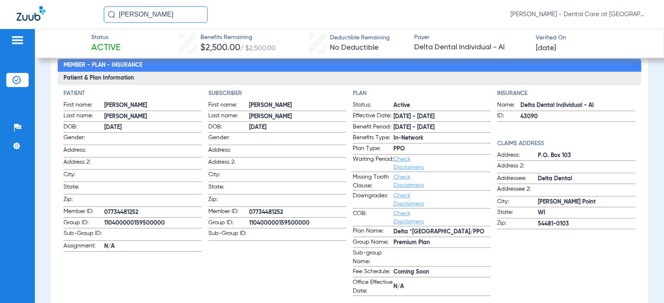 The width and height of the screenshot is (664, 303). Describe the element at coordinates (442, 243) in the screenshot. I see `span: Premium Plan` at that location.